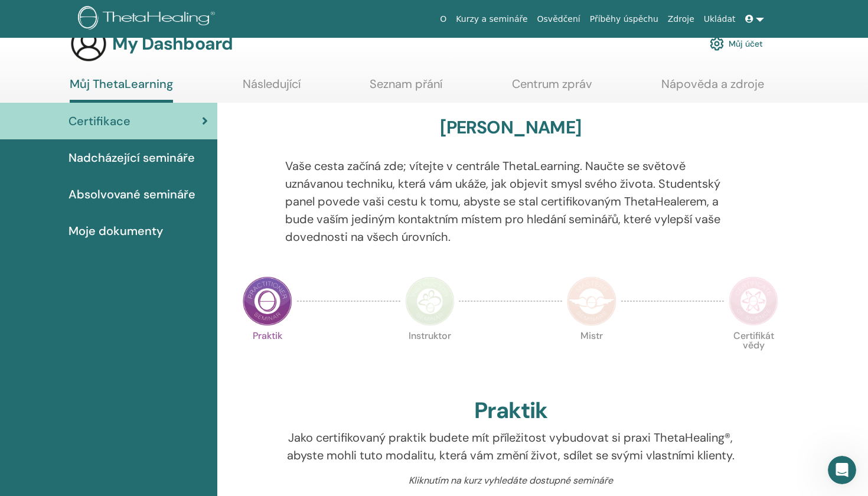 Image resolution: width=868 pixels, height=496 pixels. Describe the element at coordinates (268, 302) in the screenshot. I see `img: Practitioner` at that location.